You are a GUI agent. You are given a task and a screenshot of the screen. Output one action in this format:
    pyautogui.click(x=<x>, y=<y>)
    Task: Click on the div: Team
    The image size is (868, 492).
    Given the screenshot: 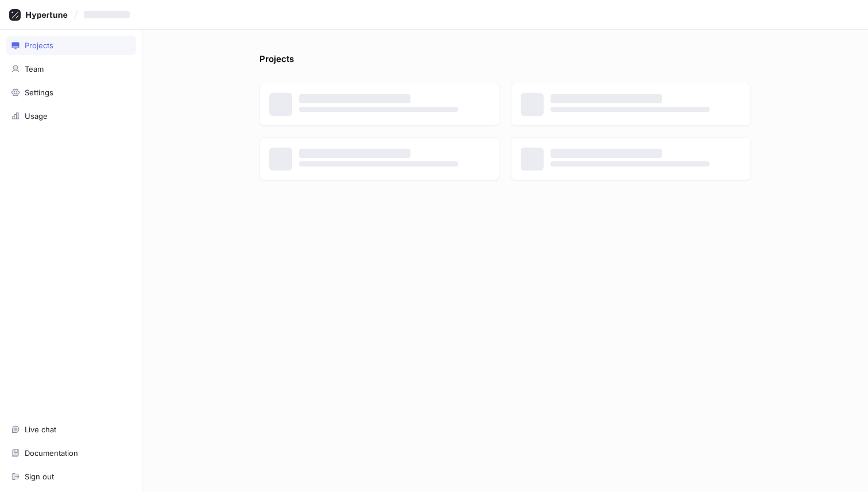 What is the action you would take?
    pyautogui.click(x=34, y=69)
    